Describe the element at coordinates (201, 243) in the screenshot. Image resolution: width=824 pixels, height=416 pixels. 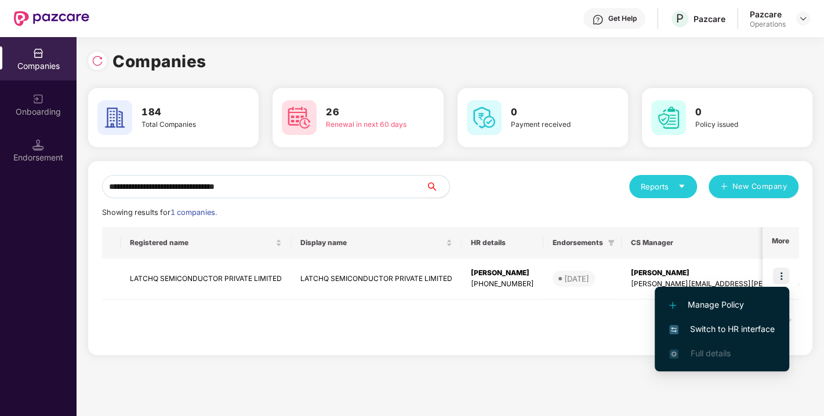
I see `span: Registered name` at that location.